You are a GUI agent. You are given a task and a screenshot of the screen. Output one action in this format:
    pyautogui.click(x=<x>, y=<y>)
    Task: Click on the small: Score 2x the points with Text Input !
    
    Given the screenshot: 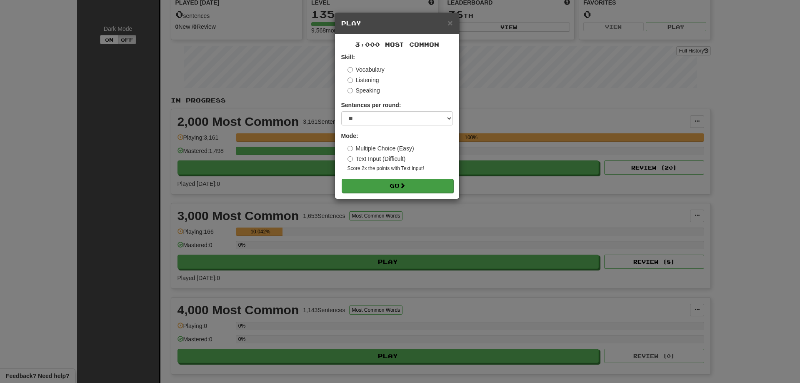 What is the action you would take?
    pyautogui.click(x=400, y=168)
    